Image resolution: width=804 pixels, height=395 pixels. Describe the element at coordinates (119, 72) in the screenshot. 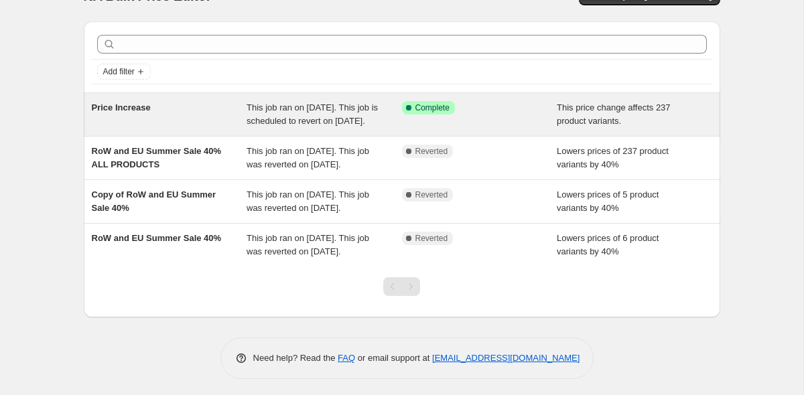

I see `span: Add filter` at that location.